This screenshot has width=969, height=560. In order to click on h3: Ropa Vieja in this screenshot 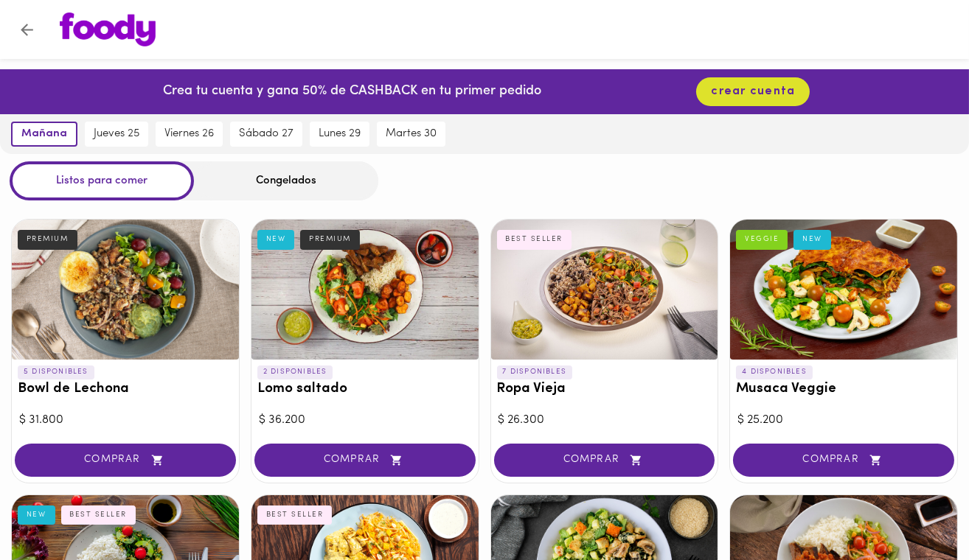, I will do `click(605, 389)`.